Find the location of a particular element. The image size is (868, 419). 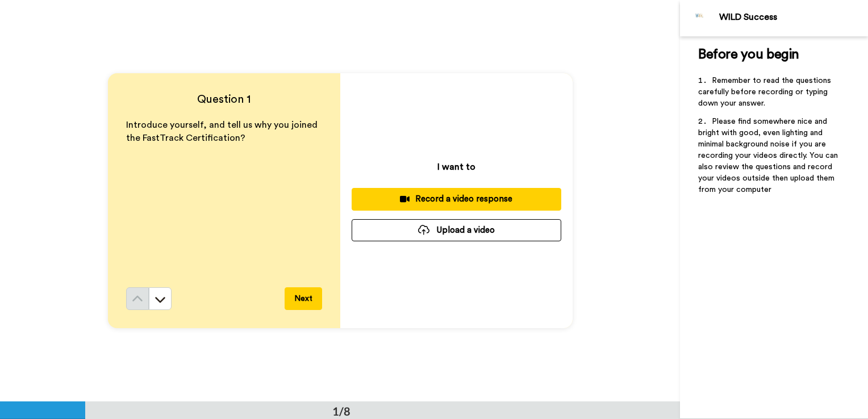

h4: Question 1 is located at coordinates (224, 99).